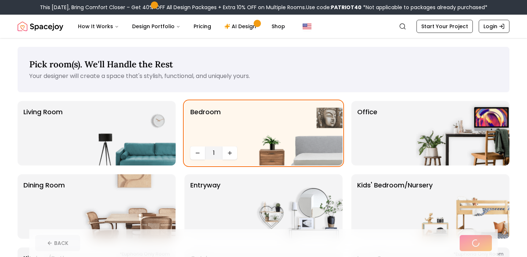 The image size is (527, 257). Describe the element at coordinates (205, 206) in the screenshot. I see `p: entryway` at that location.